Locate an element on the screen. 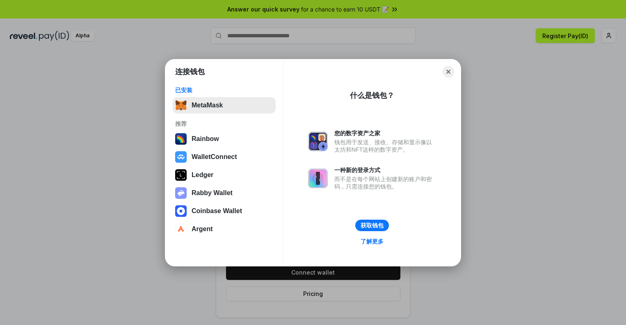  div: 了解更多 is located at coordinates (372, 242).